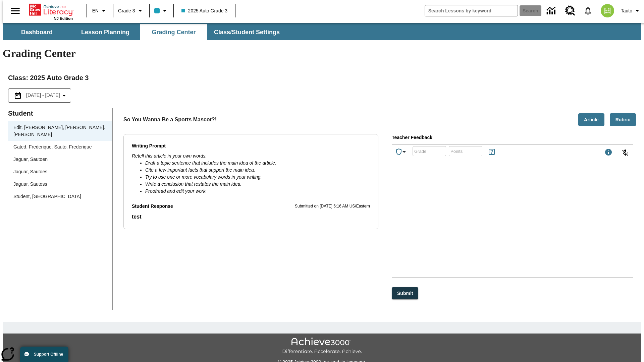  I want to click on span: Lesson Planning, so click(105, 32).